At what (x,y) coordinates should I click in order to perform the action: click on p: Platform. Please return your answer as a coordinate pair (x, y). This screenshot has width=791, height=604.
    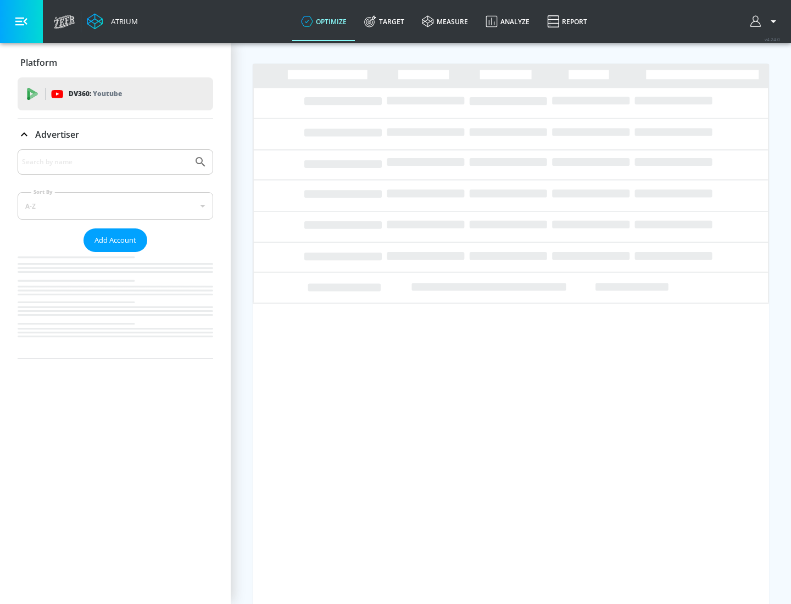
    Looking at the image, I should click on (38, 63).